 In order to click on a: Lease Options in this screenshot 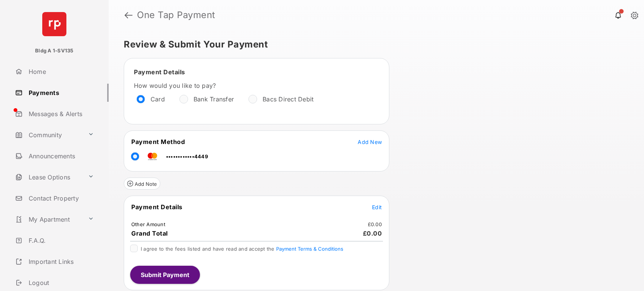, I will do `click(48, 177)`.